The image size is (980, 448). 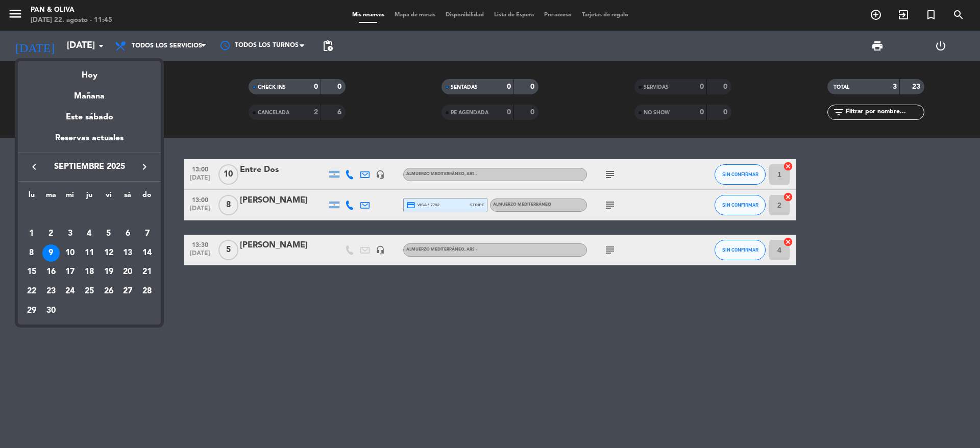 What do you see at coordinates (51, 272) in the screenshot?
I see `div: 16` at bounding box center [51, 272].